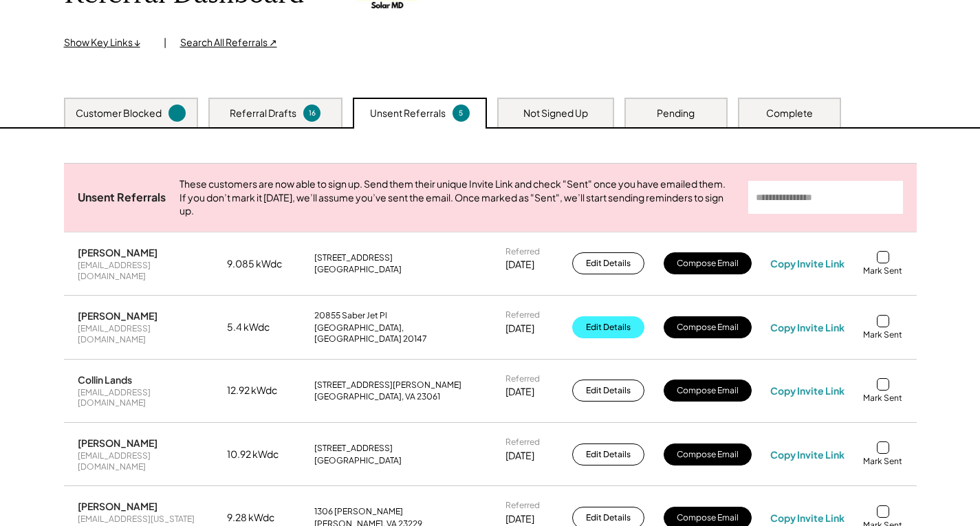  I want to click on div: Referral Drafts, so click(263, 113).